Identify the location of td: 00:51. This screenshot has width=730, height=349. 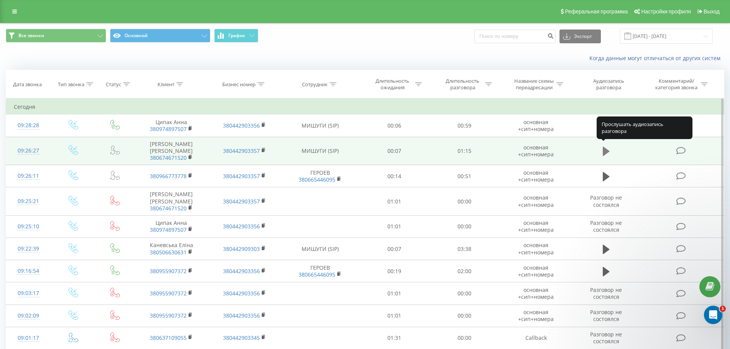
(464, 176).